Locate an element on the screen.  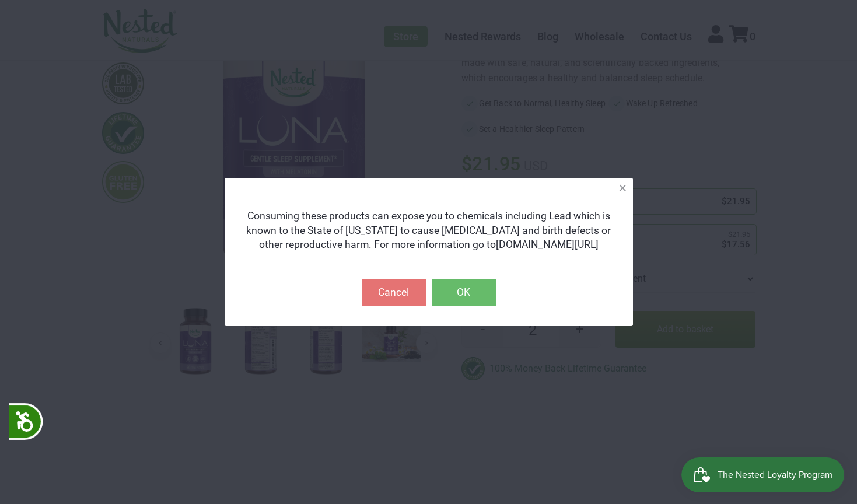
p: Consuming these products can expose you to chemicals including Lead which is known to the State o... is located at coordinates (428, 231).